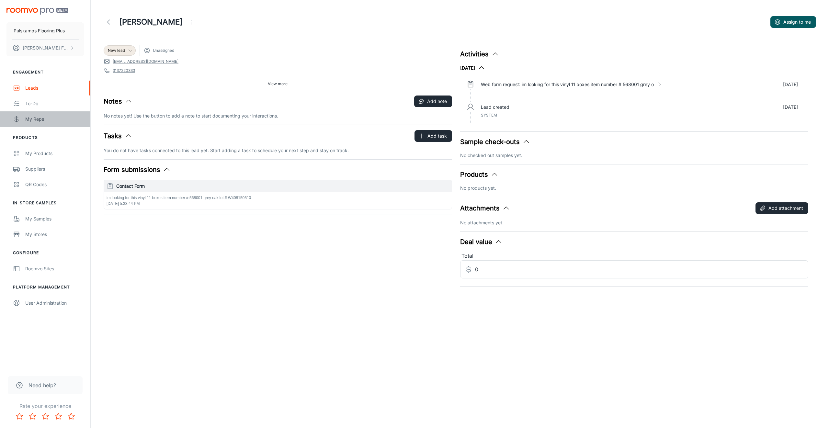  I want to click on input: Estimated deal value, so click(642, 269).